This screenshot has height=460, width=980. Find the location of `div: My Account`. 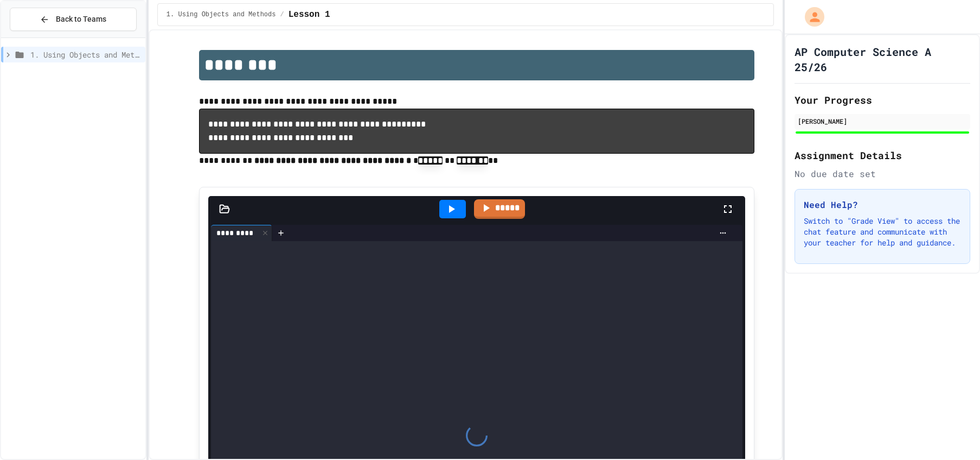

div: My Account is located at coordinates (811, 17).